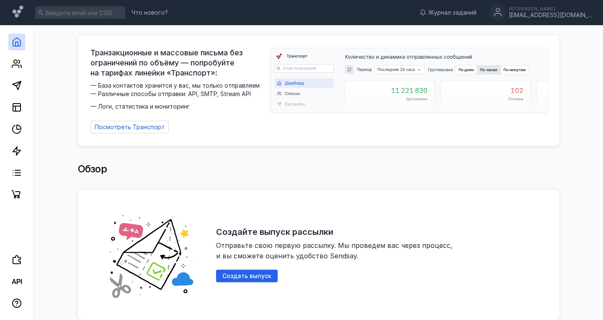  I want to click on a: Посмотреть Транспорт, so click(129, 127).